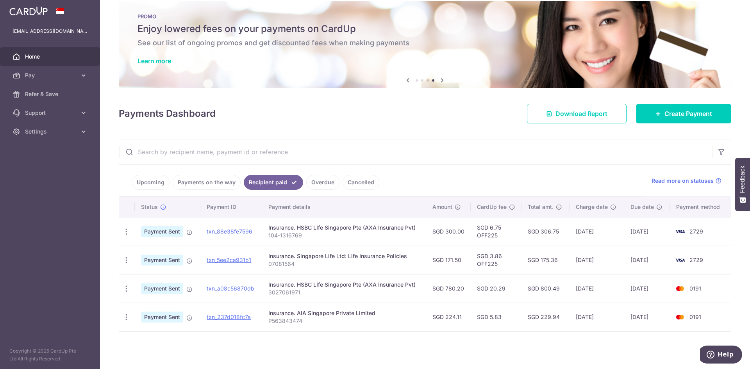  I want to click on div: Insurance. AIA Singapore Private Limited, so click(344, 313).